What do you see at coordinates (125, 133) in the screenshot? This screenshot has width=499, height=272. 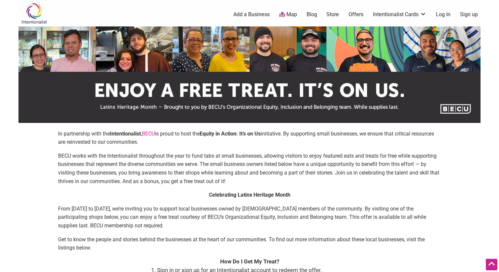 I see `strong: Intentionalist` at bounding box center [125, 133].